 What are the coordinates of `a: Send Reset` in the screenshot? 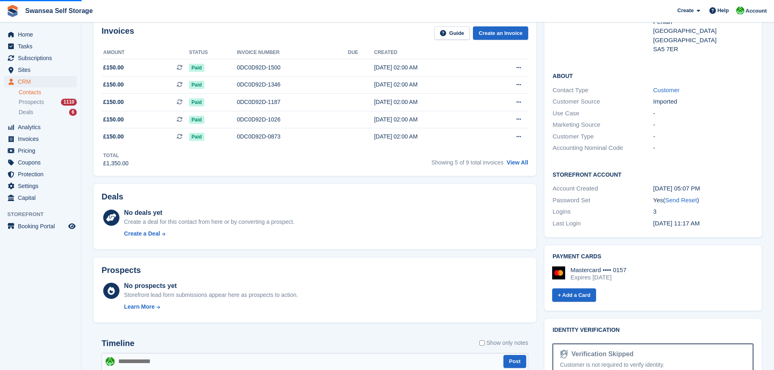 It's located at (681, 200).